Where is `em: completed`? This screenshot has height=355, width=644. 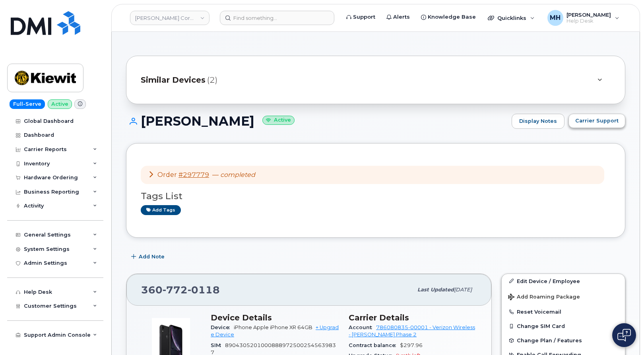 em: completed is located at coordinates (238, 174).